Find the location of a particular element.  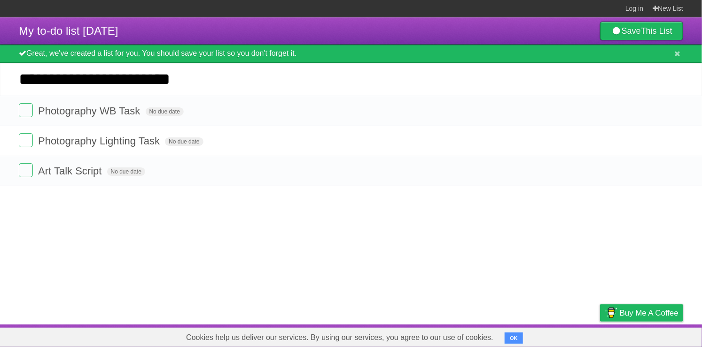

span: Photography WB Task is located at coordinates (90, 111).